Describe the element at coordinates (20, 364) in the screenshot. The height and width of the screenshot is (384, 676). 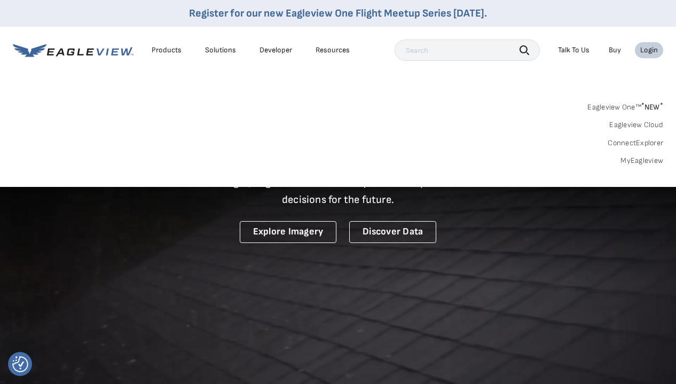
I see `button: Consent Preferences` at that location.